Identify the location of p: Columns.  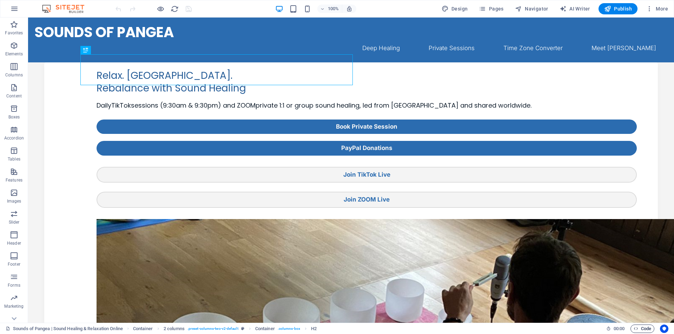
(14, 75).